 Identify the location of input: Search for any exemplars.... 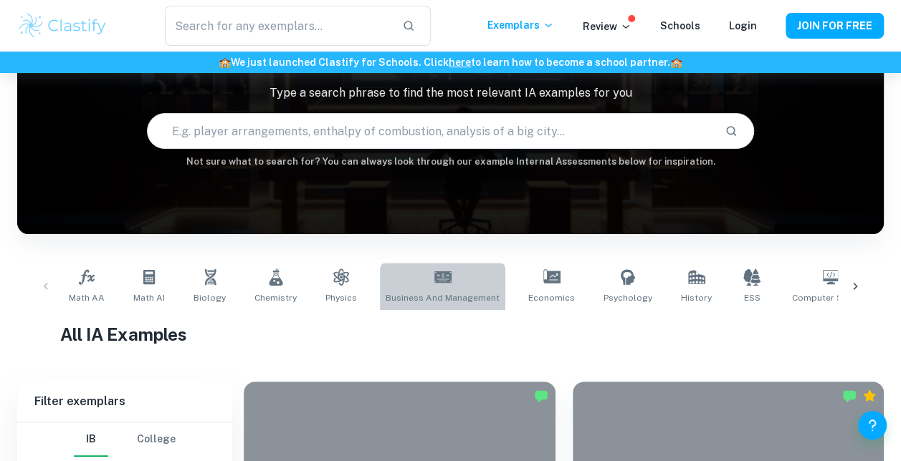
(277, 26).